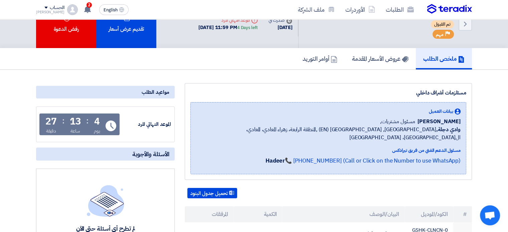  Describe the element at coordinates (114, 10) in the screenshot. I see `button: English` at that location.